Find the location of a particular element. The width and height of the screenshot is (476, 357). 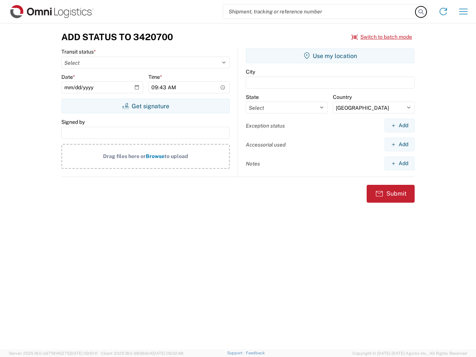

input: Shipment, tracking or reference number is located at coordinates (319, 12).